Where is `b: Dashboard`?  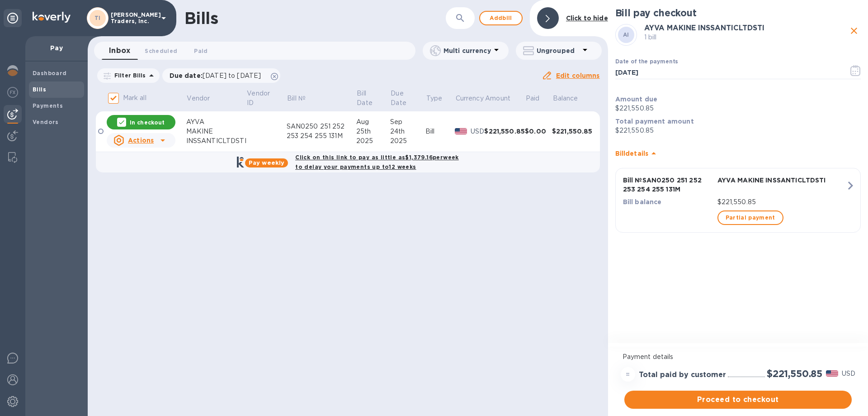
b: Dashboard is located at coordinates (50, 73).